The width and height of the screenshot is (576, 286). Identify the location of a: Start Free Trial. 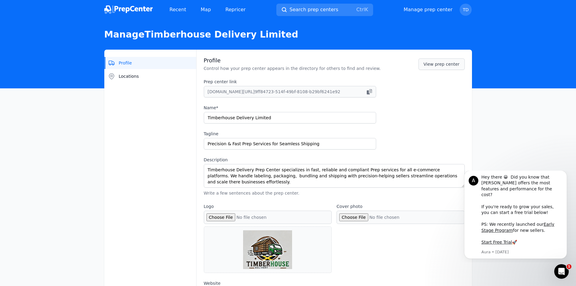
(41, 71).